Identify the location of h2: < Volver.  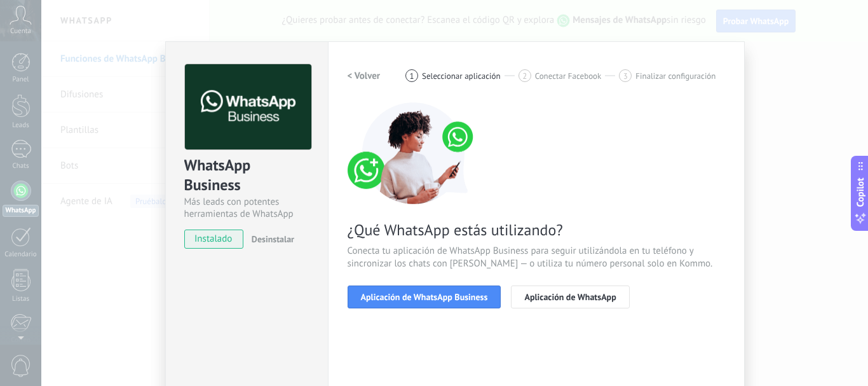
(364, 76).